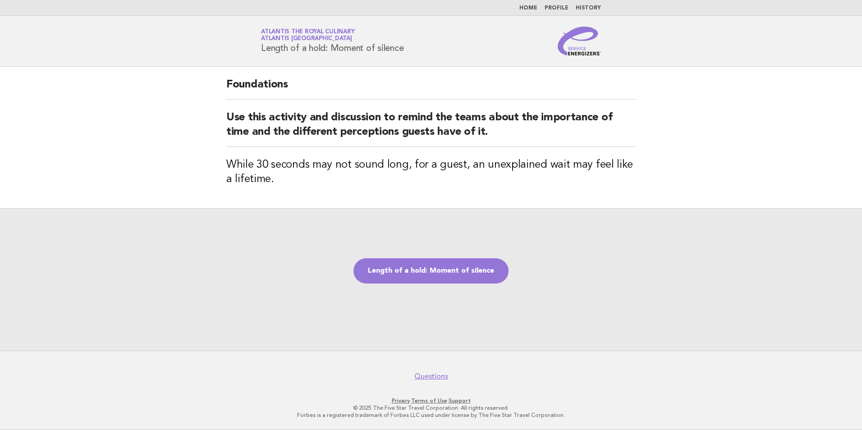 This screenshot has height=430, width=862. What do you see at coordinates (431, 172) in the screenshot?
I see `h3: While 30 seconds may not sound long, for a guest, an unexplained wait may feel like a lifetime.` at bounding box center [431, 172].